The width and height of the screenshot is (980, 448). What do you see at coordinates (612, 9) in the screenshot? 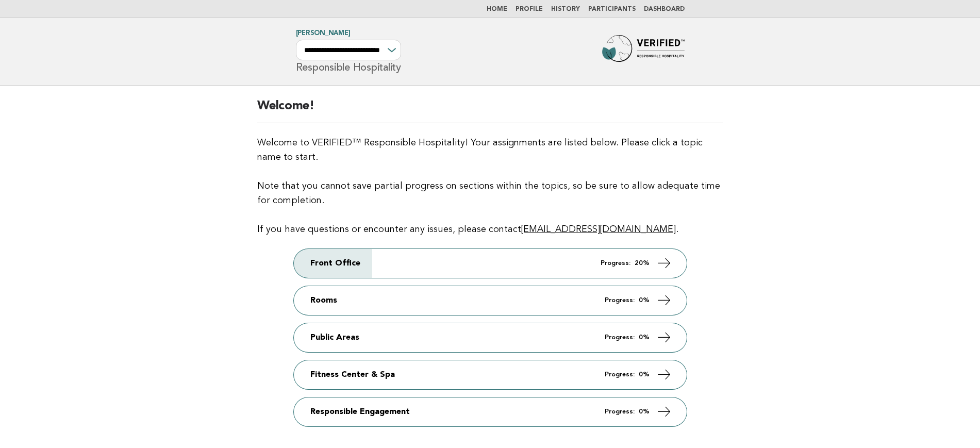
I see `a: Participants` at bounding box center [612, 9].